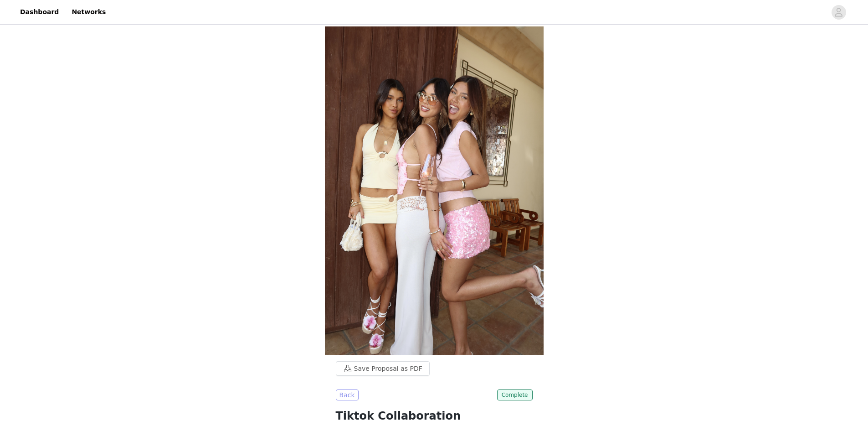  I want to click on img: campaign image, so click(434, 191).